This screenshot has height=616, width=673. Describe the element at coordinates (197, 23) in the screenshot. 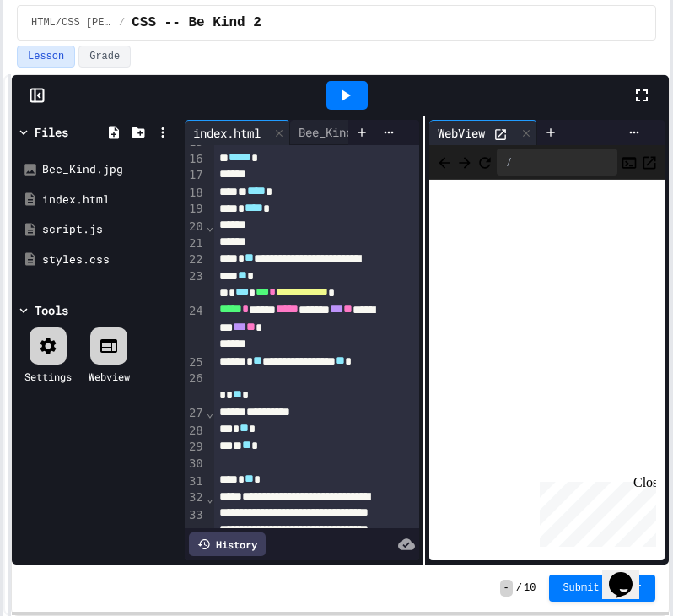

I see `span: CSS -- Be Kind 2` at that location.